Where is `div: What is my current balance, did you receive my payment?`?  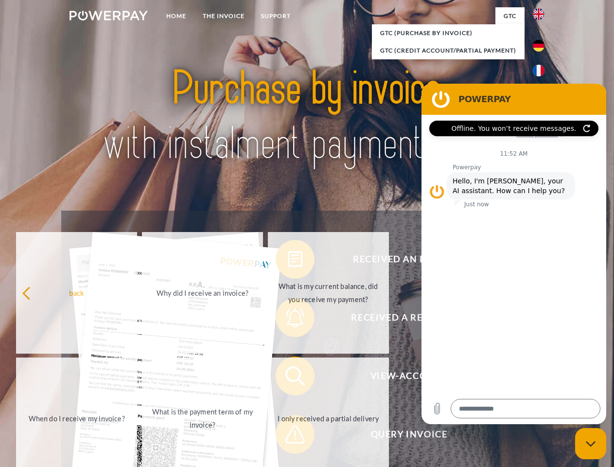
div: What is my current balance, did you receive my payment? is located at coordinates (328, 293).